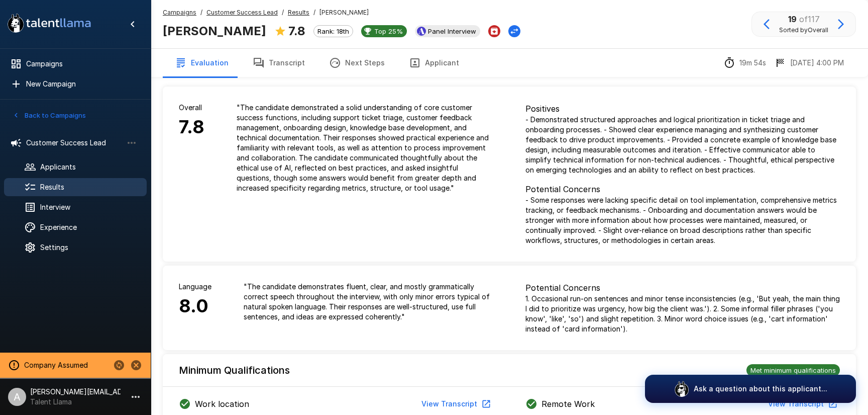 The height and width of the screenshot is (415, 868). What do you see at coordinates (222, 404) in the screenshot?
I see `p: Work location` at bounding box center [222, 404].